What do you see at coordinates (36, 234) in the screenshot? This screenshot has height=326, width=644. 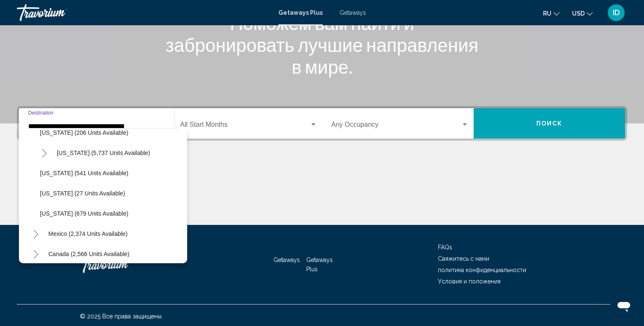 I see `button: Toggle Mexico (2,374 units available)` at bounding box center [36, 234].